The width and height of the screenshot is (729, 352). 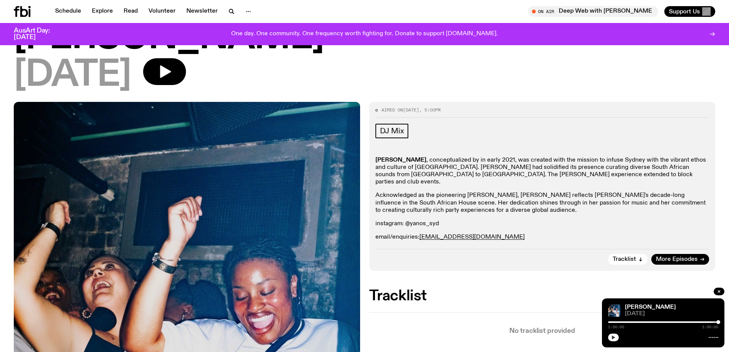 What do you see at coordinates (392, 131) in the screenshot?
I see `span: DJ Mix` at bounding box center [392, 131].